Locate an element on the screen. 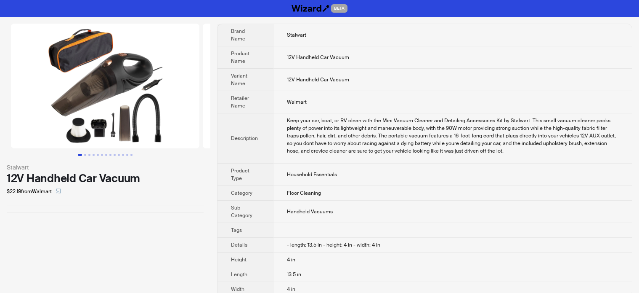  span: Details is located at coordinates (239, 245).